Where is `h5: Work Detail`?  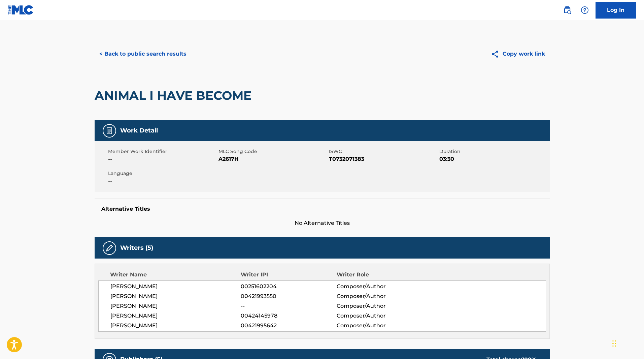 h5: Work Detail is located at coordinates (139, 130).